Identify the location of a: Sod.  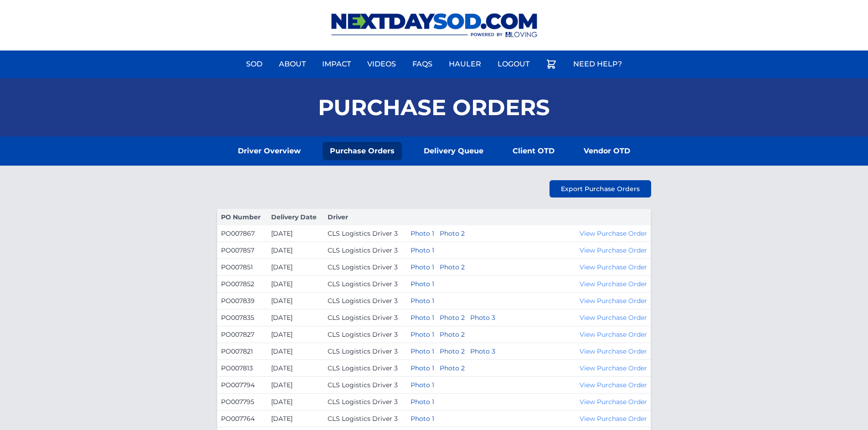
(254, 64).